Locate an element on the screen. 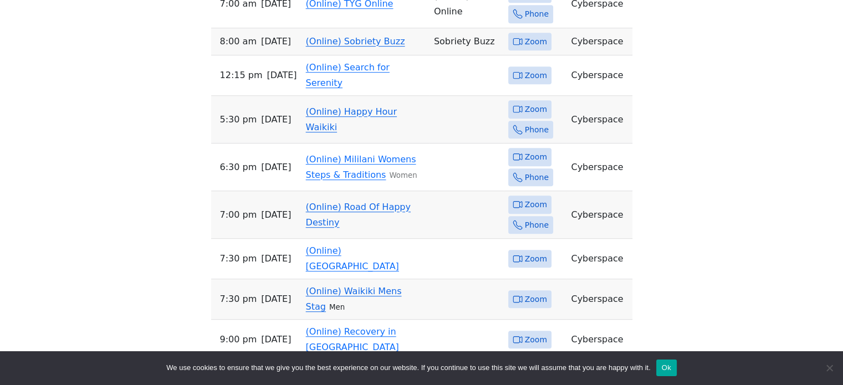 This screenshot has width=843, height=385. span: We use cookies to ensure that we give you the best experience on our website. If you continue to ... is located at coordinates (408, 368).